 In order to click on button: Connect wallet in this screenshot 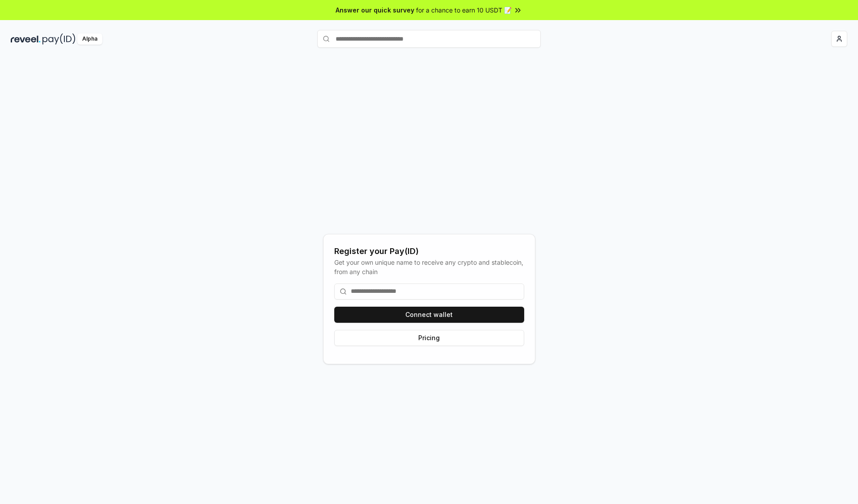, I will do `click(429, 315)`.